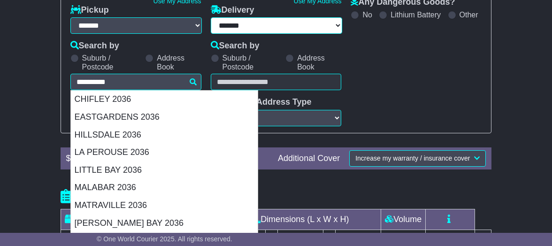 The height and width of the screenshot is (246, 552). I want to click on div: HILLSDALE 2036, so click(164, 135).